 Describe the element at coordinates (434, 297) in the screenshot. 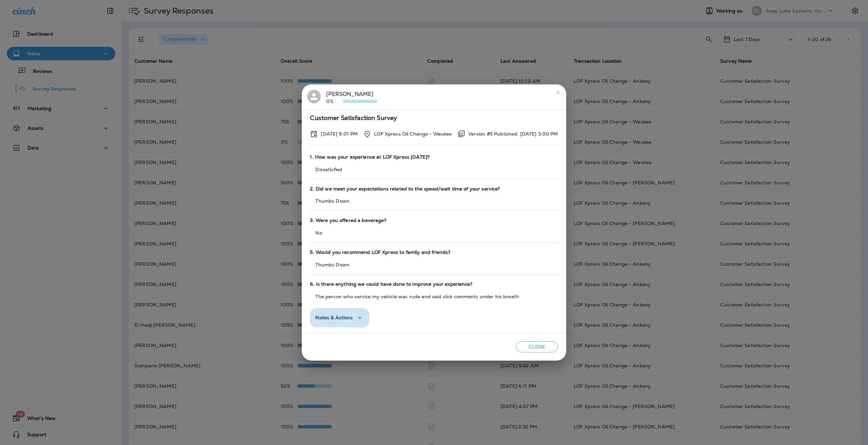

I see `p: The person who service my vehicle was rude and said slick comments under his breath` at that location.